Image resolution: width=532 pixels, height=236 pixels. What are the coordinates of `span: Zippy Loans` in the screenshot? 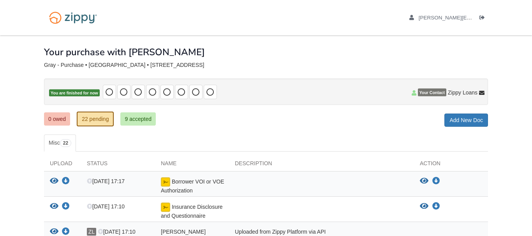 It's located at (463, 93).